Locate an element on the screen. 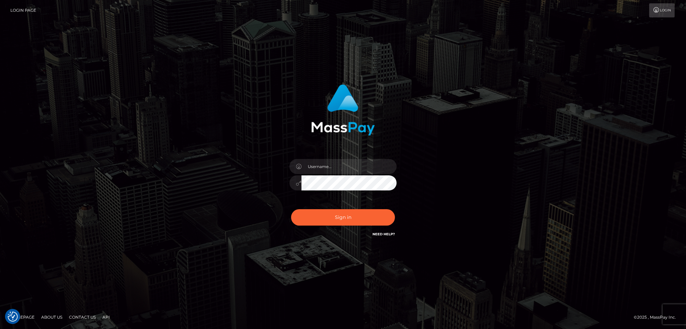  a: Contact Us is located at coordinates (82, 317).